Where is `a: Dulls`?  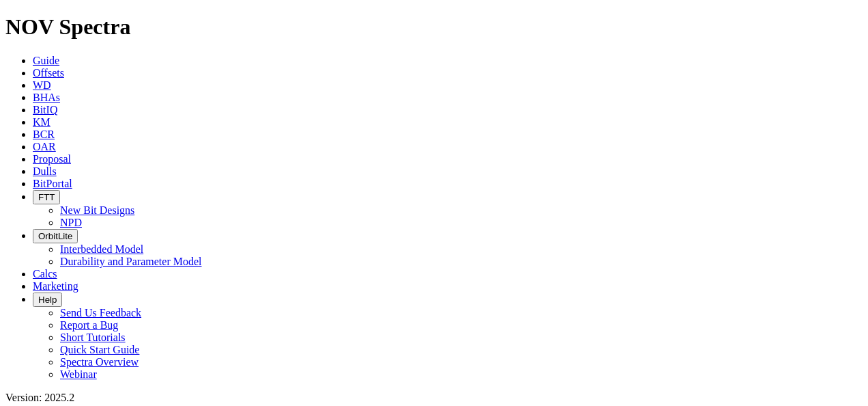
a: Dulls is located at coordinates (44, 171).